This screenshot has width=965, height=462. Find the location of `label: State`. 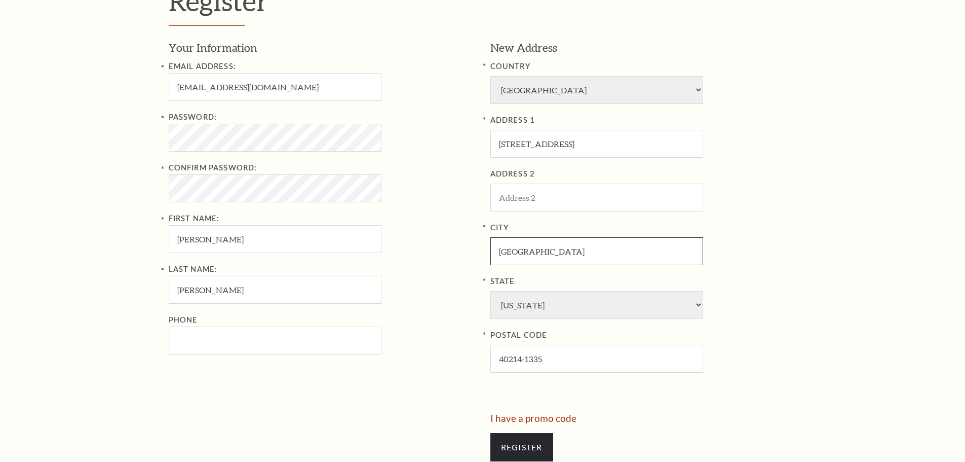

label: State is located at coordinates (643, 281).